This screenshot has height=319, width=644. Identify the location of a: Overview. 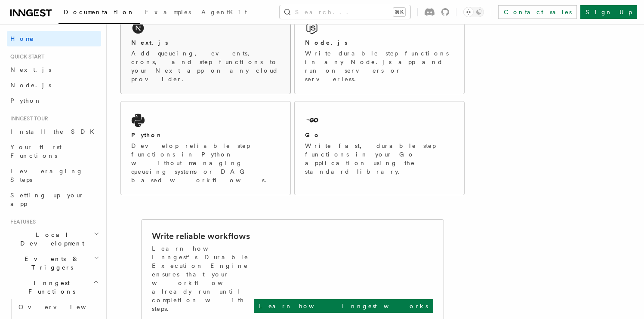
(58, 307).